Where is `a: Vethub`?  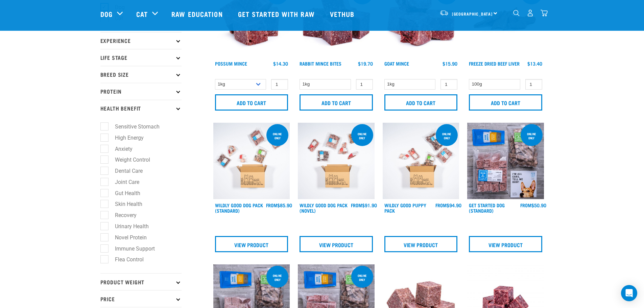 a: Vethub is located at coordinates (343, 14).